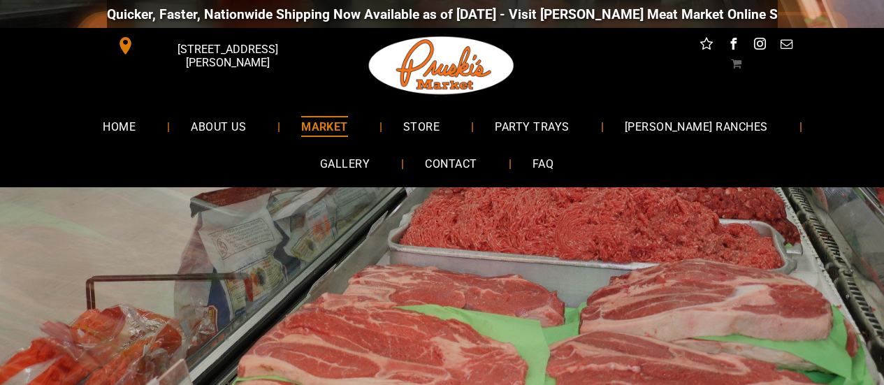 This screenshot has width=884, height=385. Describe the element at coordinates (786, 45) in the screenshot. I see `a: email` at that location.